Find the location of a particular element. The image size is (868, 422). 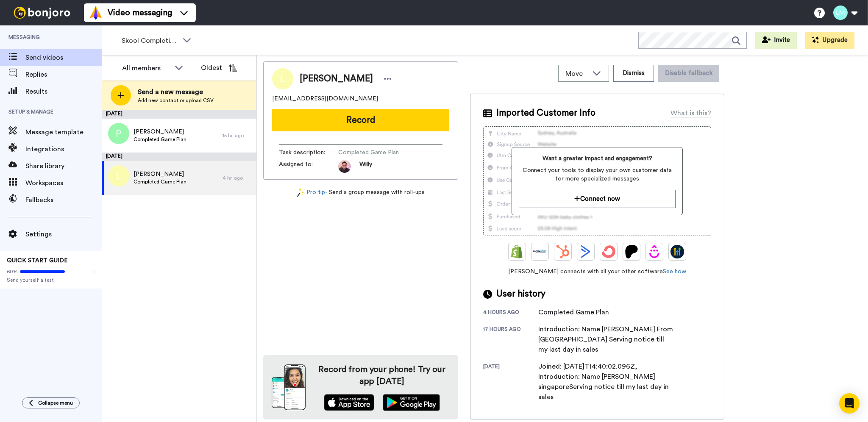

span: Integrations is located at coordinates (63, 149).